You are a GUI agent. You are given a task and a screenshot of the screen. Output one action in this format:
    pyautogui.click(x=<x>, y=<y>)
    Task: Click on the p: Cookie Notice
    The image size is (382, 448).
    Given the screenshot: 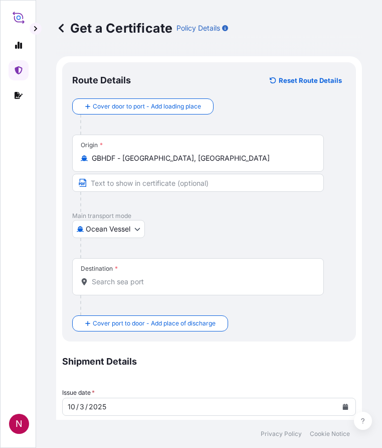 What is the action you would take?
    pyautogui.click(x=330, y=434)
    